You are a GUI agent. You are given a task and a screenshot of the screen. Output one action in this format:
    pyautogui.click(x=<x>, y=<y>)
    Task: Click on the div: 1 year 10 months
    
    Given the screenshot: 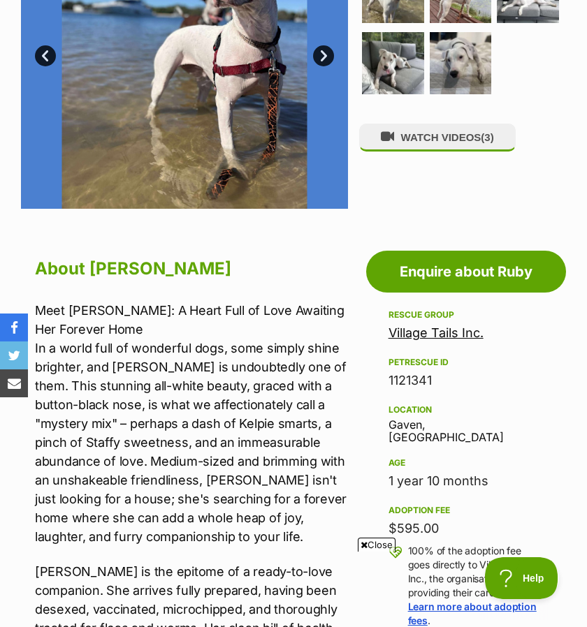 What is the action you would take?
    pyautogui.click(x=466, y=481)
    